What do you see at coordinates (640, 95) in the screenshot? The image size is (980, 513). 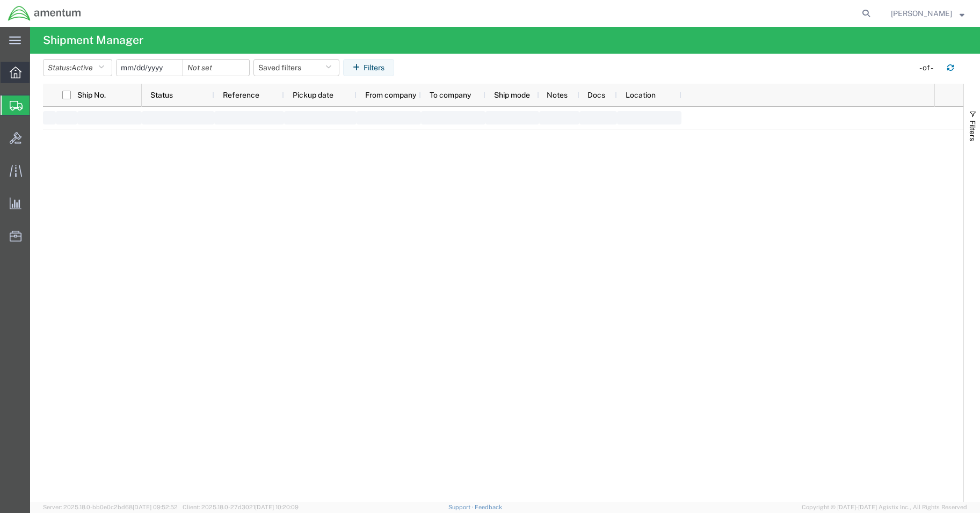 I see `span: Location` at bounding box center [640, 95].